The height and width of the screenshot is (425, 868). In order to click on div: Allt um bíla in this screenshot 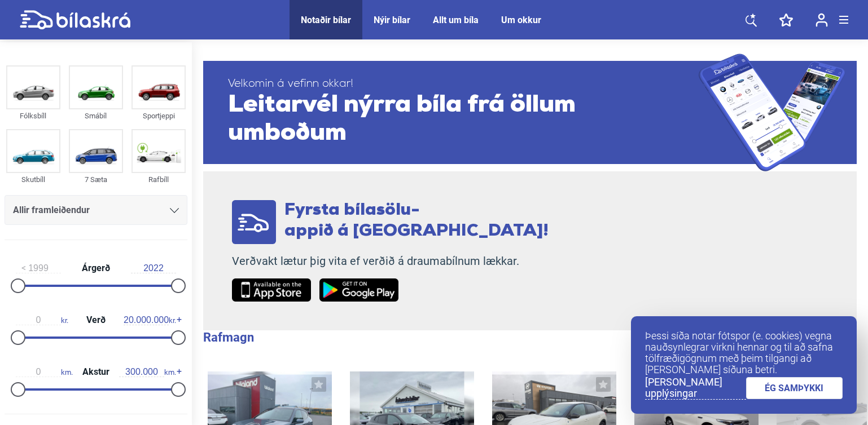, I will do `click(456, 20)`.